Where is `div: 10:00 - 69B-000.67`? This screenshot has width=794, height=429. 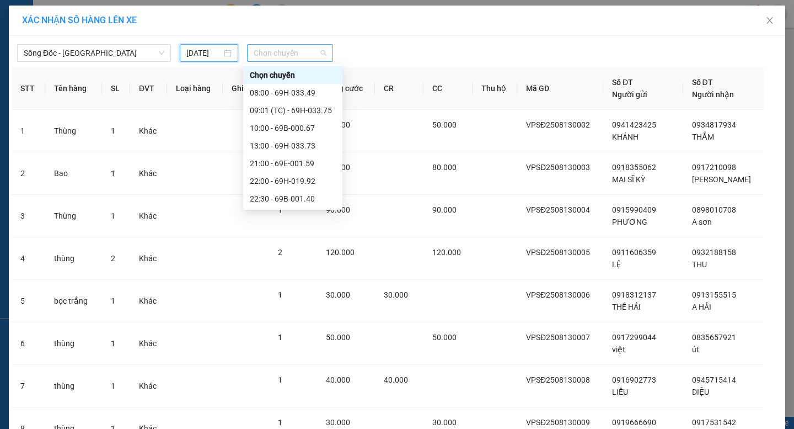 div: 10:00 - 69B-000.67 is located at coordinates (293, 128).